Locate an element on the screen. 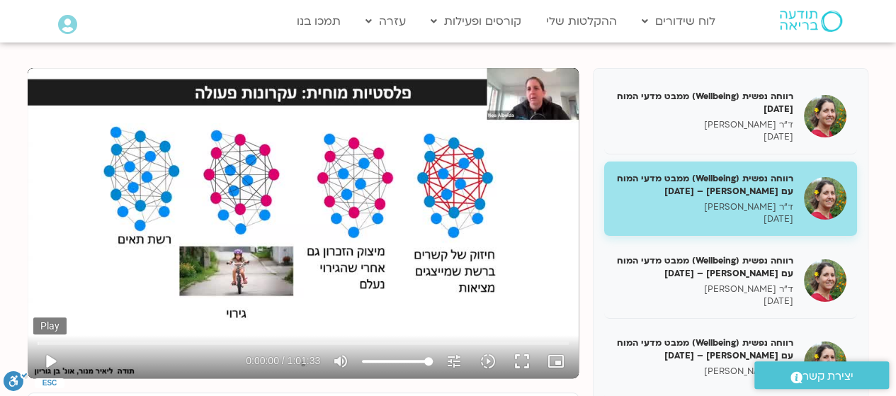 The height and width of the screenshot is (396, 896). a: עזרה is located at coordinates (385, 21).